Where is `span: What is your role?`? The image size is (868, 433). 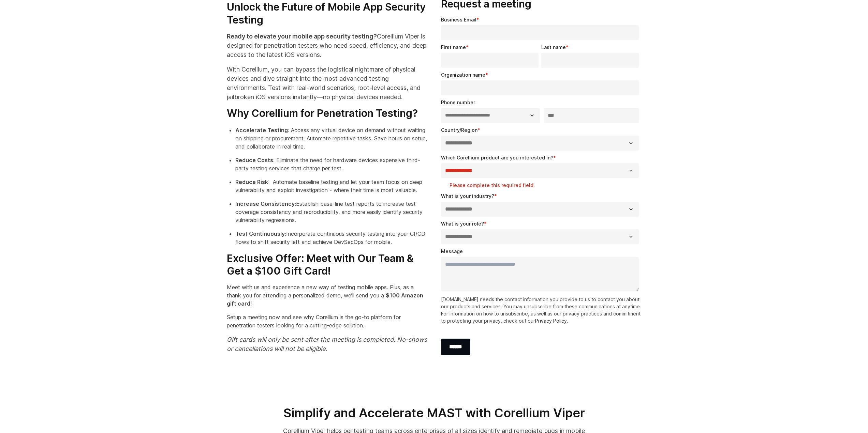
span: What is your role? is located at coordinates (462, 224).